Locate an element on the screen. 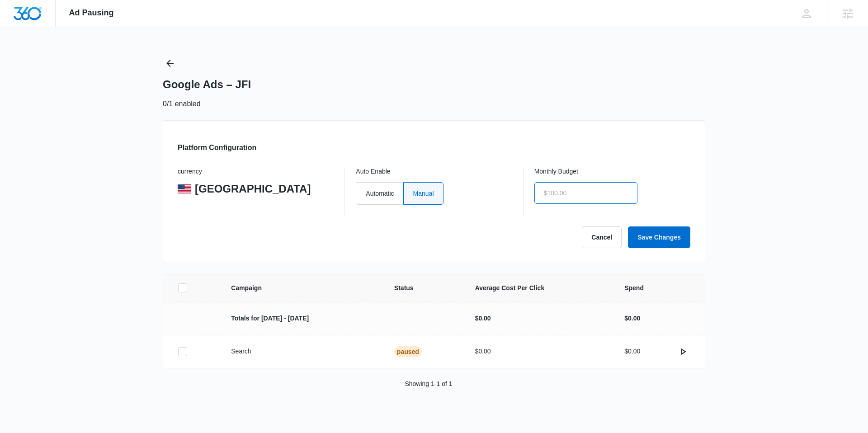 This screenshot has width=868, height=433. input: $100.00 is located at coordinates (586, 193).